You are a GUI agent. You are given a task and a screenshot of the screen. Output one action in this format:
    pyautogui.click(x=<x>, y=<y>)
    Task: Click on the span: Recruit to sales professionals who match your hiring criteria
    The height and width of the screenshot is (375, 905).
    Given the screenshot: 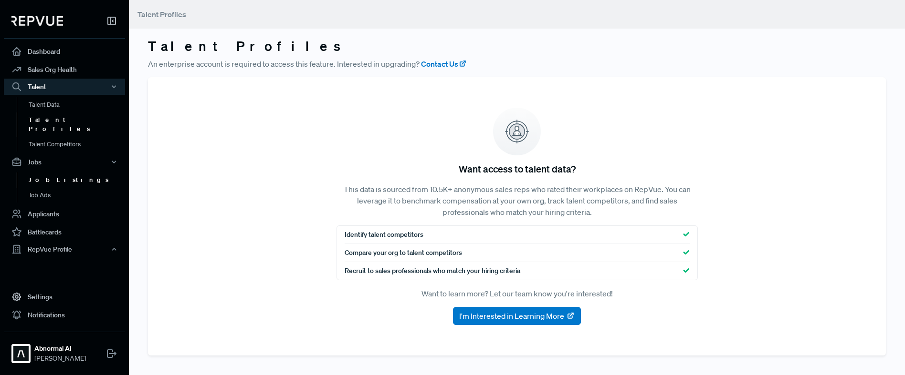 What is the action you would take?
    pyautogui.click(x=432, y=271)
    